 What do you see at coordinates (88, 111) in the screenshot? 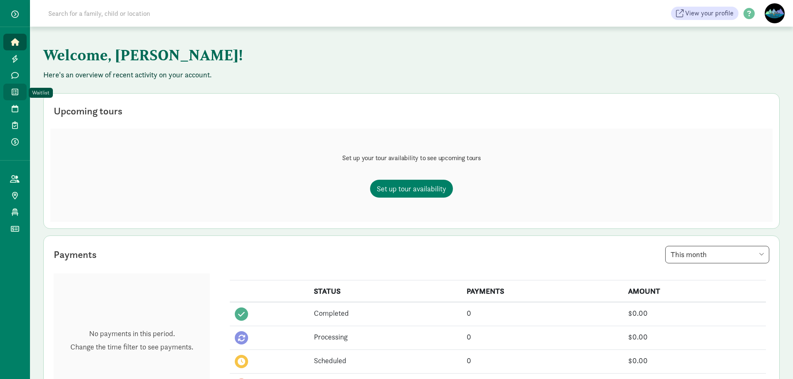
I see `div: Upcoming tours` at bounding box center [88, 111].